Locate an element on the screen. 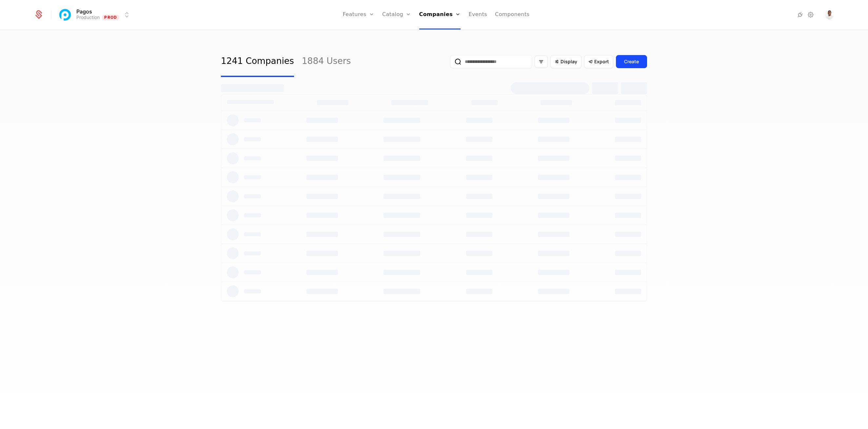 The height and width of the screenshot is (429, 868). span: Pagos is located at coordinates (84, 11).